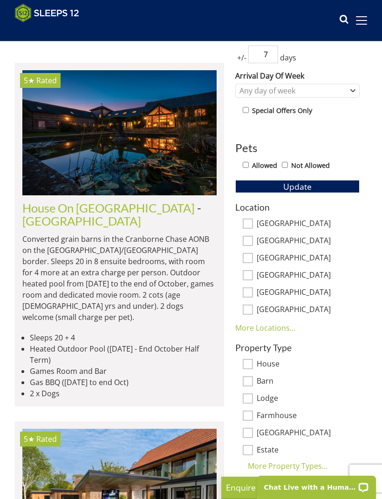 This screenshot has width=382, height=499. What do you see at coordinates (29, 80) in the screenshot?
I see `span: House On The Hill has a 5 star rating under the Quality in Tourism Scheme` at bounding box center [29, 80].